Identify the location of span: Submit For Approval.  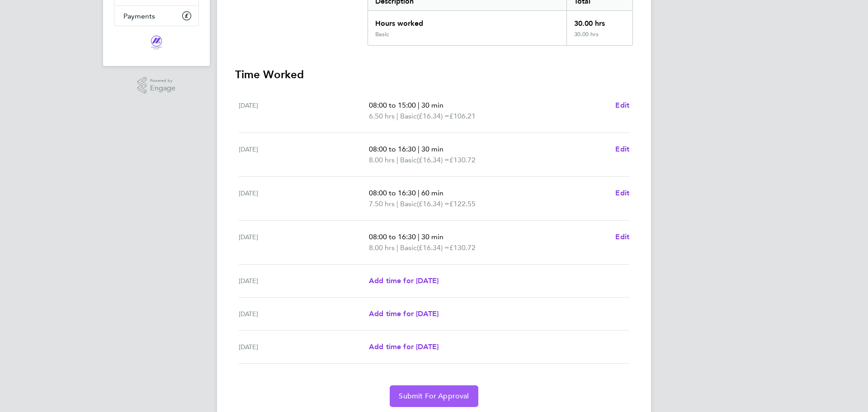
(433, 396).